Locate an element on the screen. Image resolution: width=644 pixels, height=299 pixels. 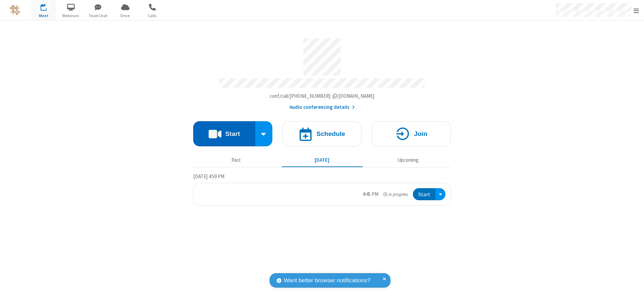
span: Copy my meeting room link is located at coordinates (322, 96).